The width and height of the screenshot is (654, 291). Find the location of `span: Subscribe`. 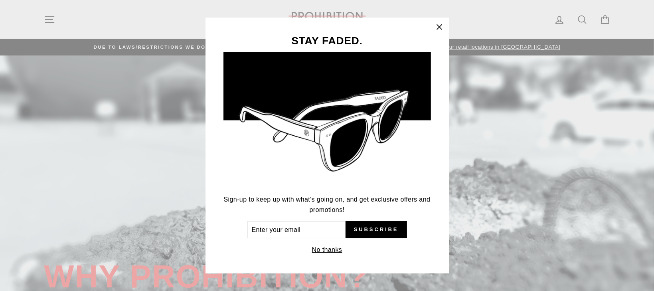

span: Subscribe is located at coordinates (376, 229).